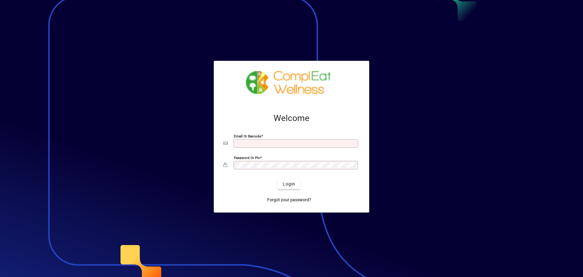 This screenshot has height=277, width=583. What do you see at coordinates (289, 184) in the screenshot?
I see `span: Login` at bounding box center [289, 184].